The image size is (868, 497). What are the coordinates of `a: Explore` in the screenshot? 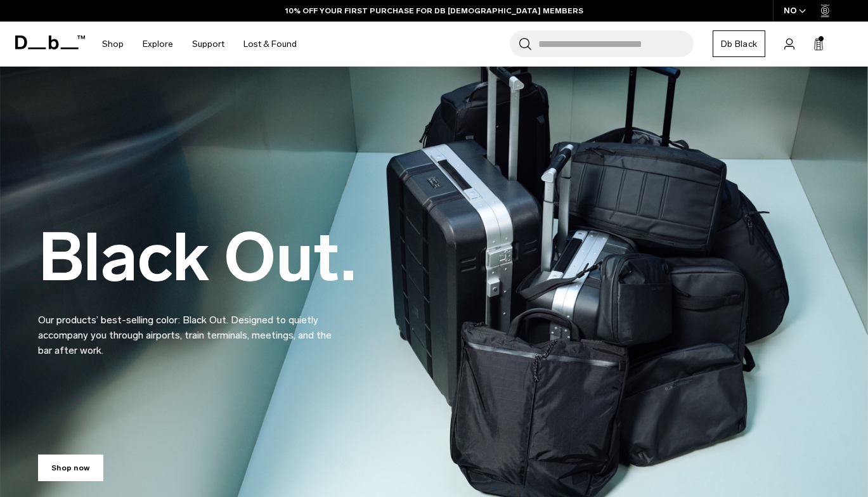 It's located at (158, 44).